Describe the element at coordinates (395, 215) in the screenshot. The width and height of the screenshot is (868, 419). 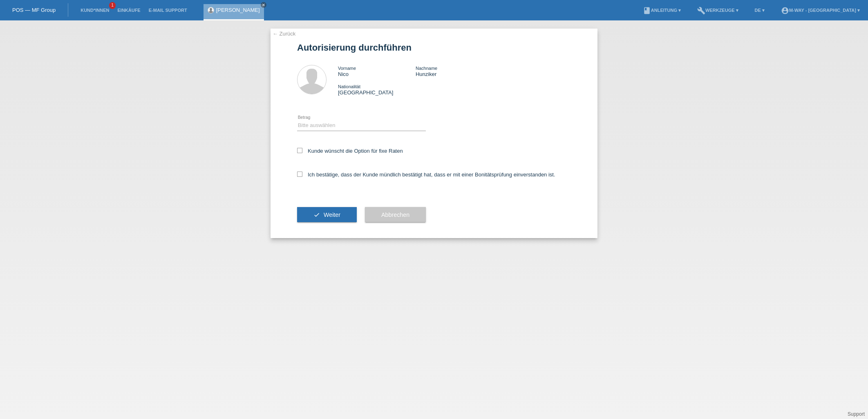
I see `button: Abbrechen` at that location.